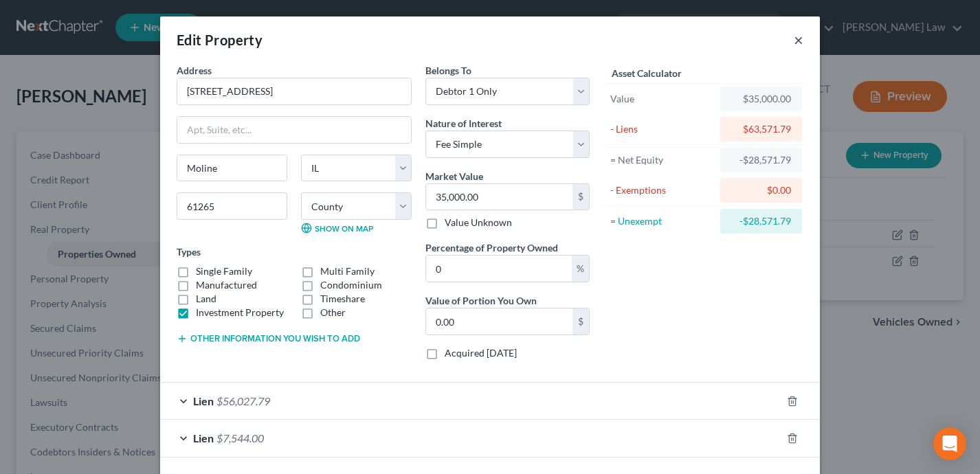 The image size is (980, 474). What do you see at coordinates (761, 99) in the screenshot?
I see `div: $35,000.00` at bounding box center [761, 99].